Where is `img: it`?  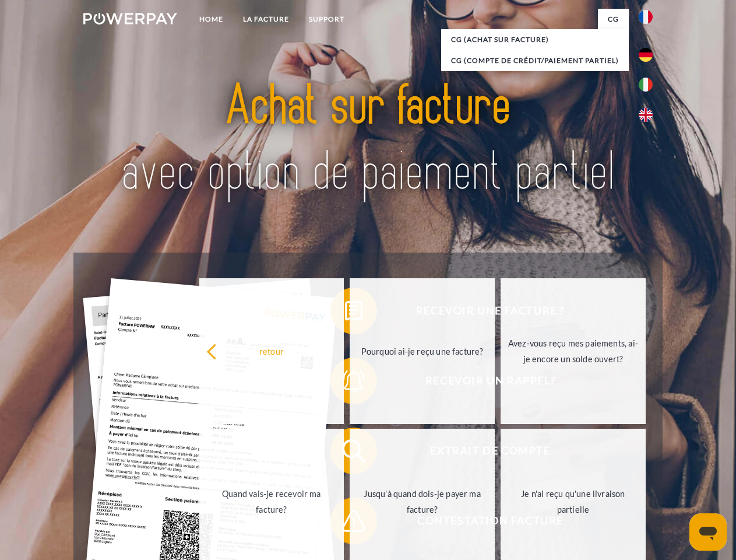
img: it is located at coordinates (646, 85).